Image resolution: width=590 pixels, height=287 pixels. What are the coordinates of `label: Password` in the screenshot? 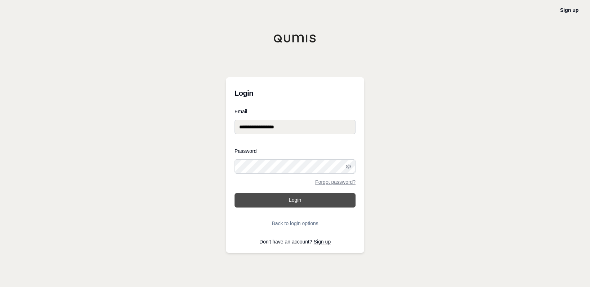 It's located at (295, 151).